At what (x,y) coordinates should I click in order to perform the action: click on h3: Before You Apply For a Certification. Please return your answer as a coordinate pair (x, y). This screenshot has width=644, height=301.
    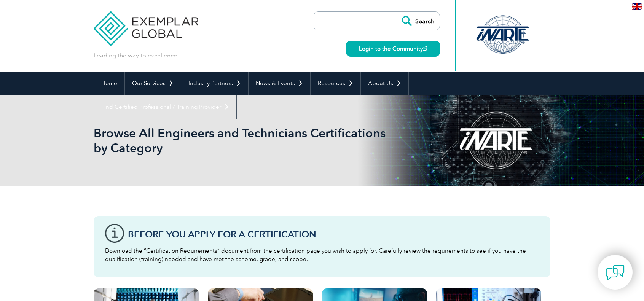
    Looking at the image, I should click on (333, 234).